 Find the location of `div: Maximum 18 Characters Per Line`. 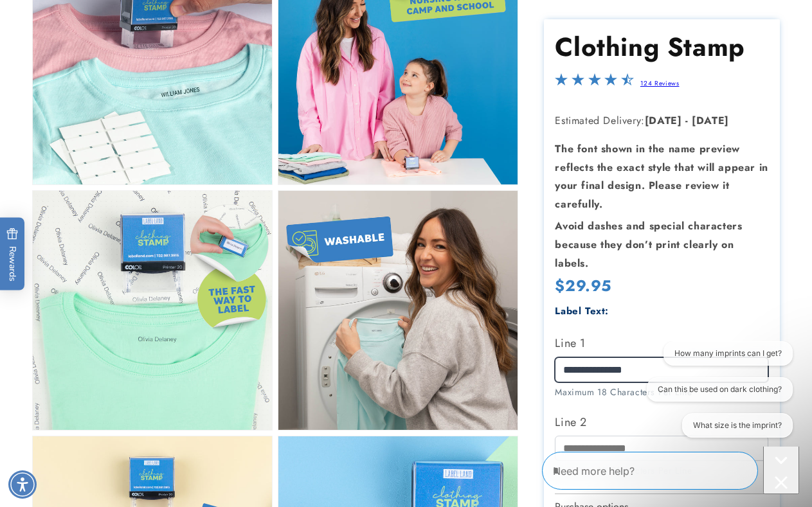

div: Maximum 18 Characters Per Line is located at coordinates (662, 391).